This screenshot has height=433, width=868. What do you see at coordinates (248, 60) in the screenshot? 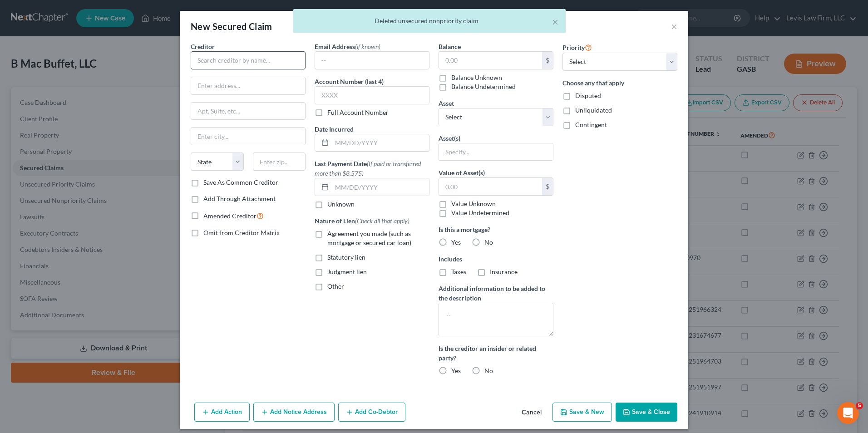
I see `input: Search creditor by name...` at bounding box center [248, 60].